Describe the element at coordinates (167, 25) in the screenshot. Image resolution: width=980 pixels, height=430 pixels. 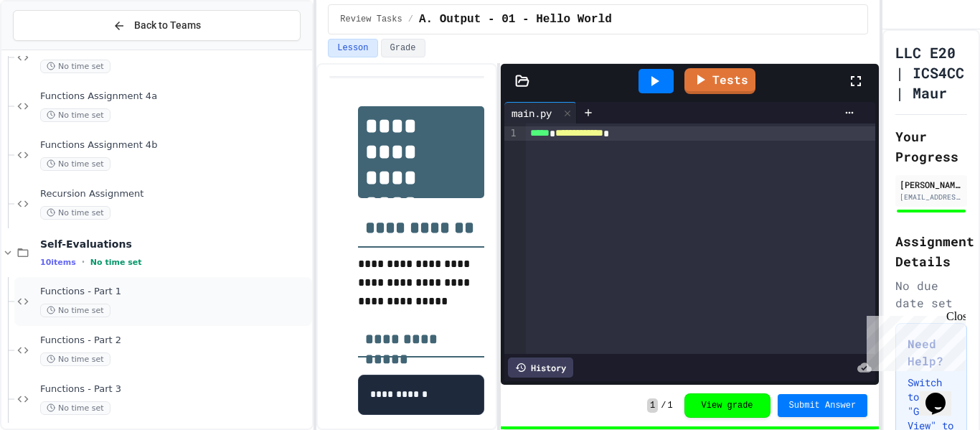
I see `span: Back to Teams` at that location.